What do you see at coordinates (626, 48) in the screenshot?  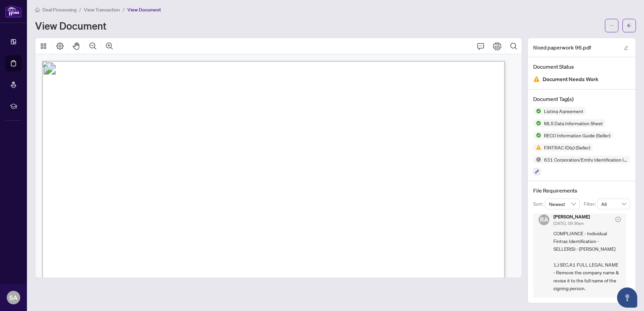 I see `span: edit` at bounding box center [626, 48].